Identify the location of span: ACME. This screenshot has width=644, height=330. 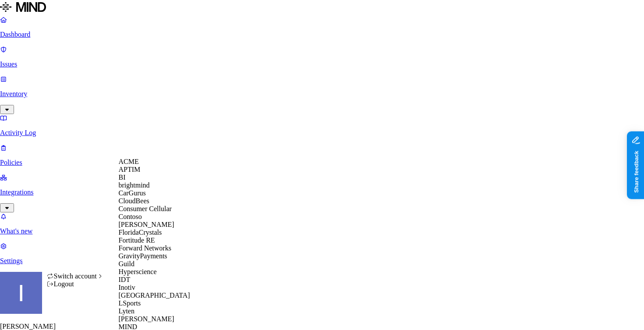
(128, 161).